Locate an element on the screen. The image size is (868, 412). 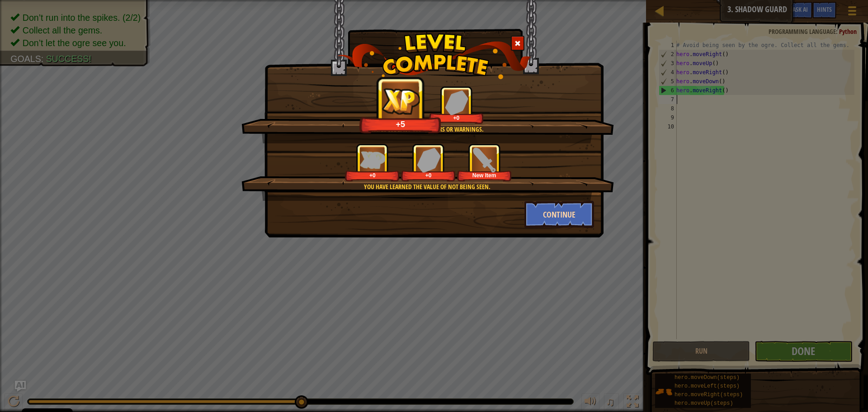
button: Continue is located at coordinates (559, 215).